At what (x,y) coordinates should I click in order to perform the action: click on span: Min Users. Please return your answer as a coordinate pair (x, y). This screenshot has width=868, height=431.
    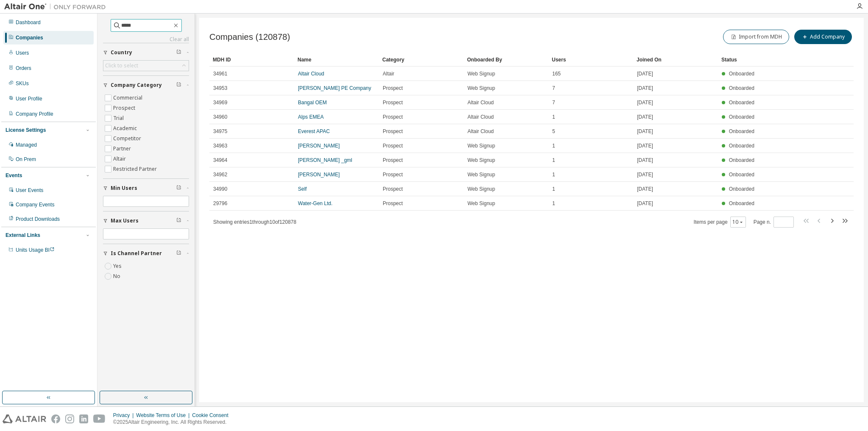
    Looking at the image, I should click on (124, 188).